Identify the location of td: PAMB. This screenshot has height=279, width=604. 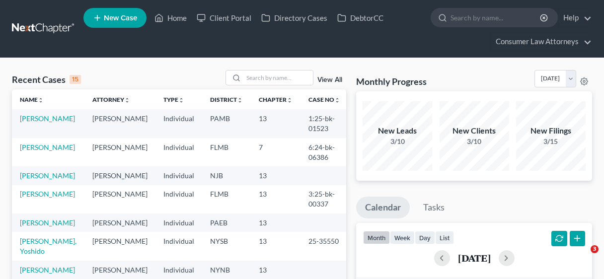
(226, 123).